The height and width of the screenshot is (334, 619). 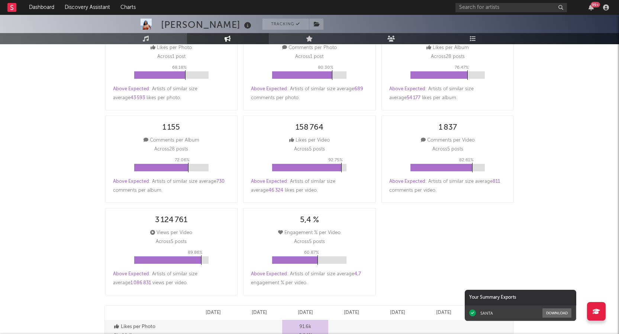 I want to click on p: 60.87 %, so click(x=312, y=253).